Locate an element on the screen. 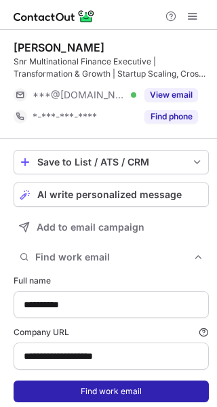  button: save-profile-one-click is located at coordinates (111, 162).